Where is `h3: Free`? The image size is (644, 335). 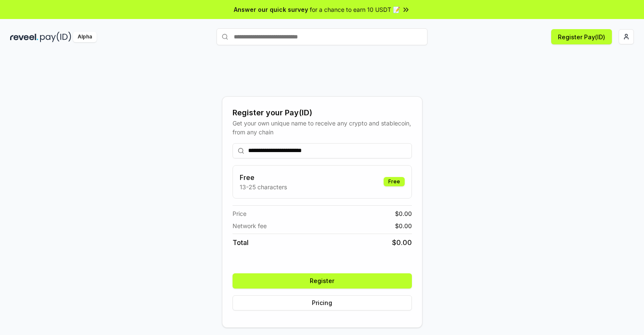
h3: Free is located at coordinates (263, 177).